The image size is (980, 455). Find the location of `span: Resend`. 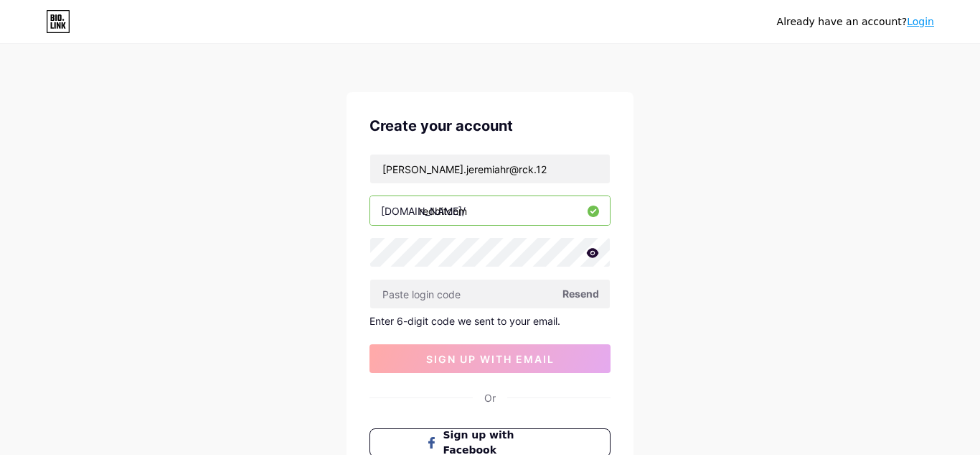

span: Resend is located at coordinates (581, 293).